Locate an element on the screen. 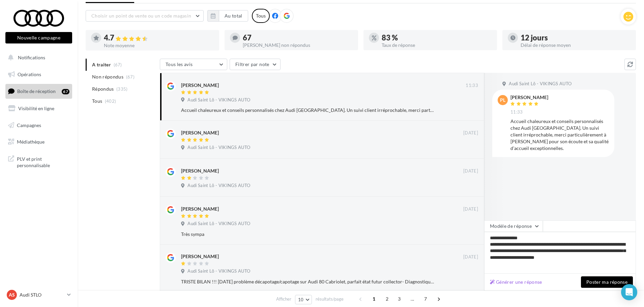 The width and height of the screenshot is (644, 307). a: Médiathèque is located at coordinates (39, 142).